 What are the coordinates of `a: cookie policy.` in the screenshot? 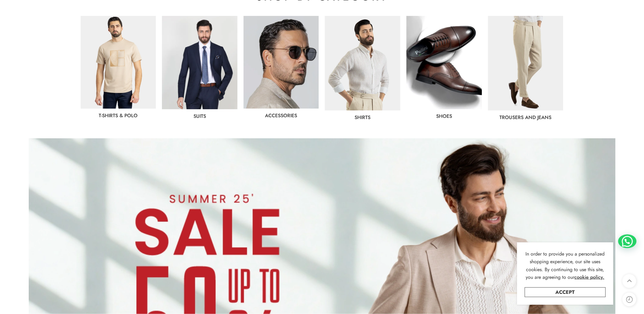 It's located at (589, 277).